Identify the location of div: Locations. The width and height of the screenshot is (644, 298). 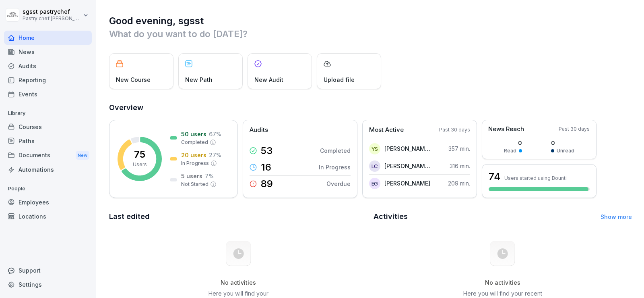
(48, 216).